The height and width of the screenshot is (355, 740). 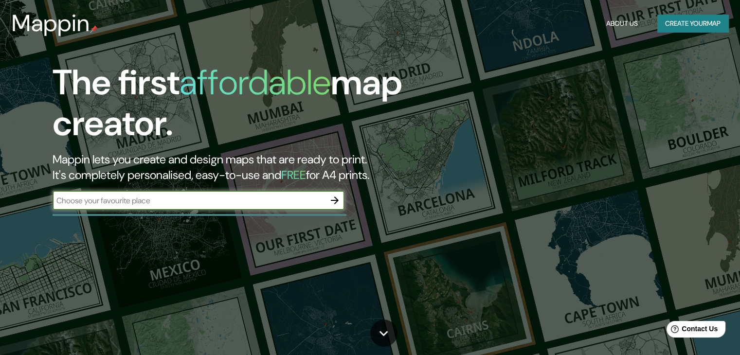 What do you see at coordinates (622, 23) in the screenshot?
I see `button: About Us` at bounding box center [622, 23].